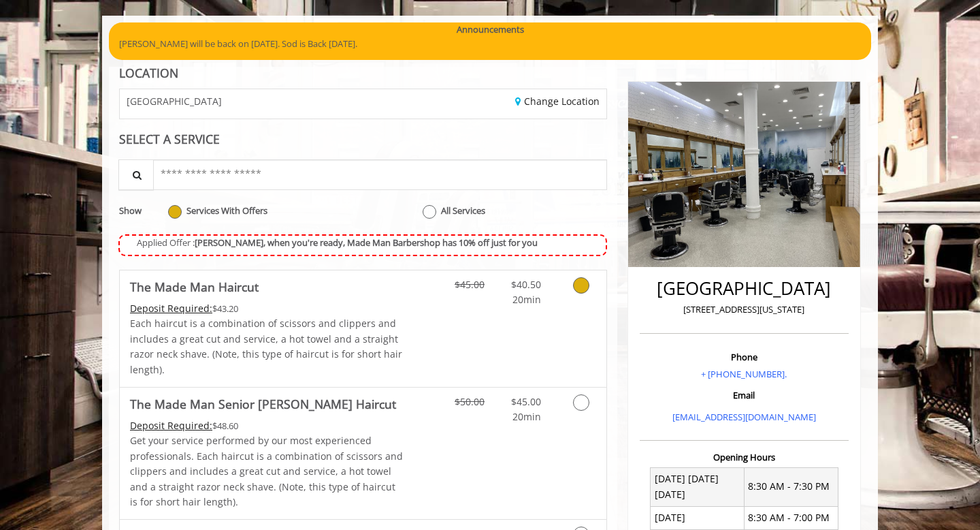  What do you see at coordinates (136, 174) in the screenshot?
I see `button: Service Search` at bounding box center [136, 174].